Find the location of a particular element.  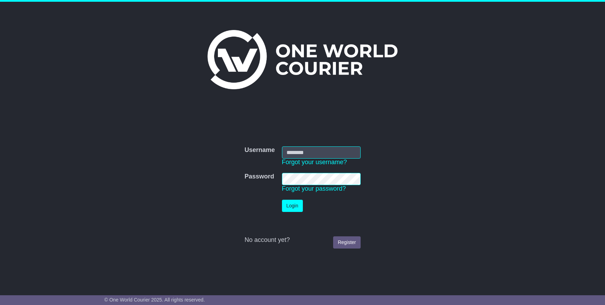

span: © One World Courier 2025. All rights reserved. is located at coordinates (155, 300).